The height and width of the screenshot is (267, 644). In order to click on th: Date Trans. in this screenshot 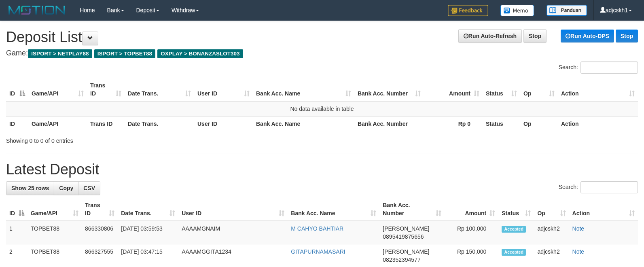, I will do `click(159, 123)`.